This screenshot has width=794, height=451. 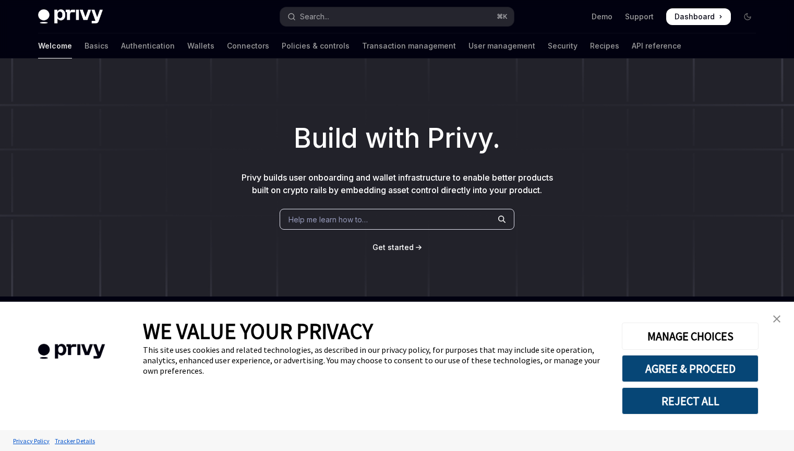 What do you see at coordinates (656, 46) in the screenshot?
I see `a: API reference` at bounding box center [656, 46].